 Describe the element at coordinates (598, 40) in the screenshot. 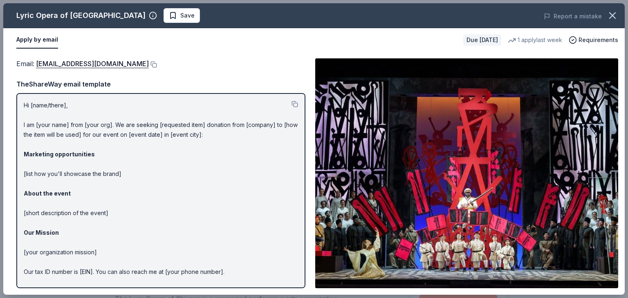

I see `span: Requirements` at that location.